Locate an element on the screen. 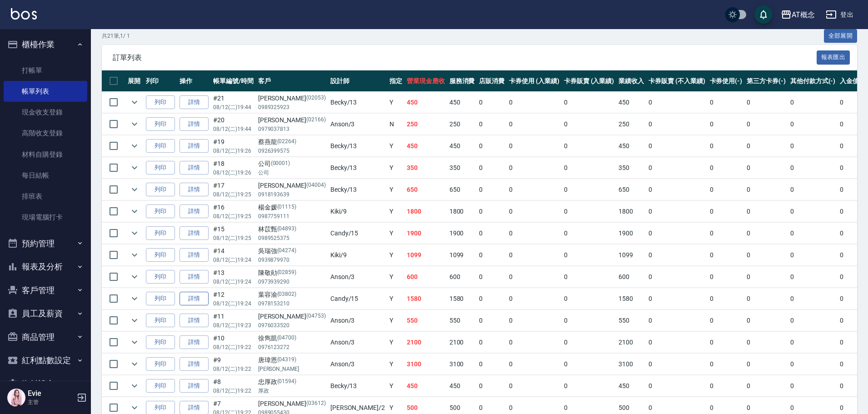  td: 1800 is located at coordinates (426, 211).